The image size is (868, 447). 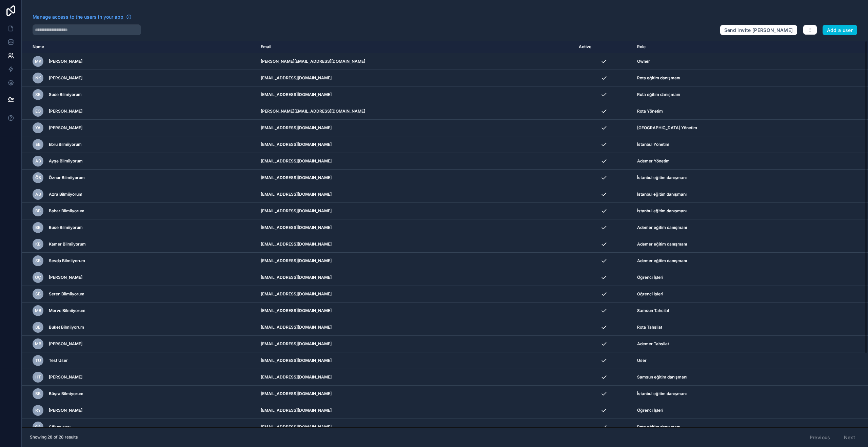 I want to click on span: EB, so click(x=38, y=144).